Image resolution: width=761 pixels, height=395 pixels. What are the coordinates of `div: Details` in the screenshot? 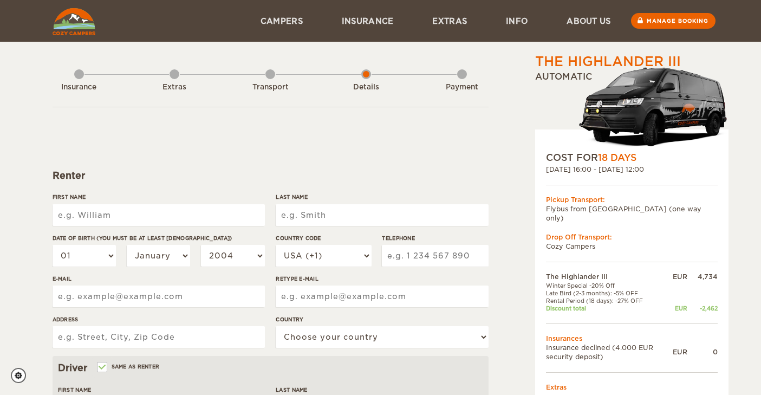 It's located at (366, 87).